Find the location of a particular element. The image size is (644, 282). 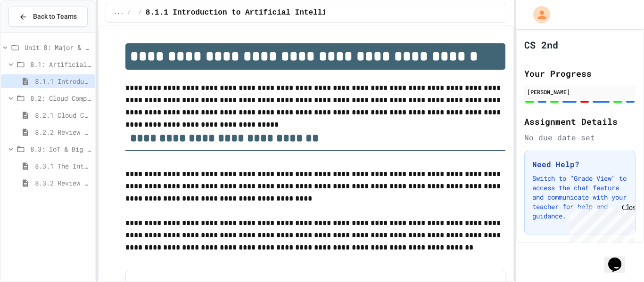

span: 8.3: IoT & Big Data is located at coordinates (61, 149).